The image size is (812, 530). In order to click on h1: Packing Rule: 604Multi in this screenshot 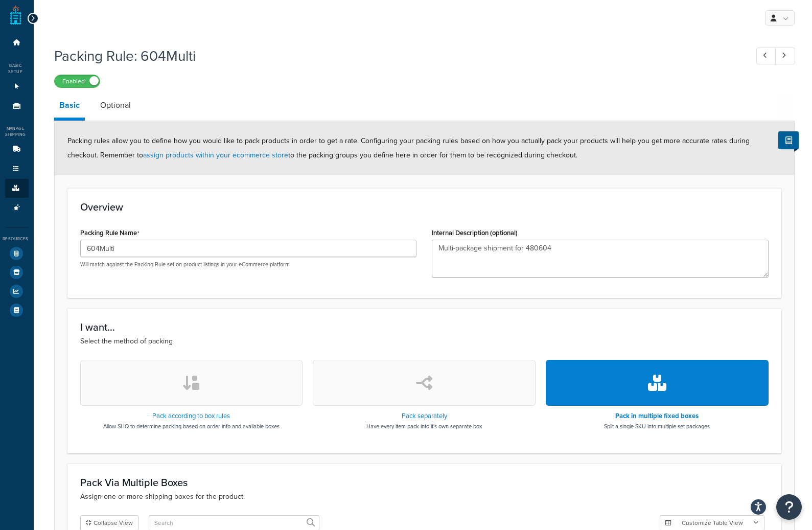, I will do `click(396, 56)`.